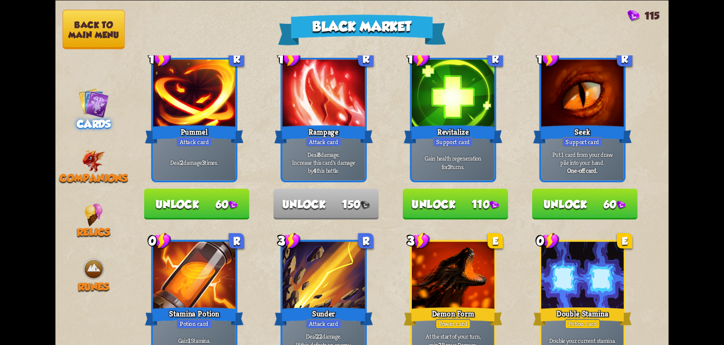 This screenshot has height=345, width=724. What do you see at coordinates (189, 340) in the screenshot?
I see `b: 1` at bounding box center [189, 340].